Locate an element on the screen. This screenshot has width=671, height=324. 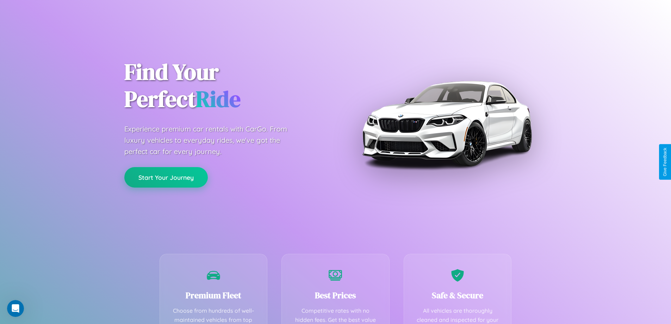
button: Start Your Journey is located at coordinates (166, 177).